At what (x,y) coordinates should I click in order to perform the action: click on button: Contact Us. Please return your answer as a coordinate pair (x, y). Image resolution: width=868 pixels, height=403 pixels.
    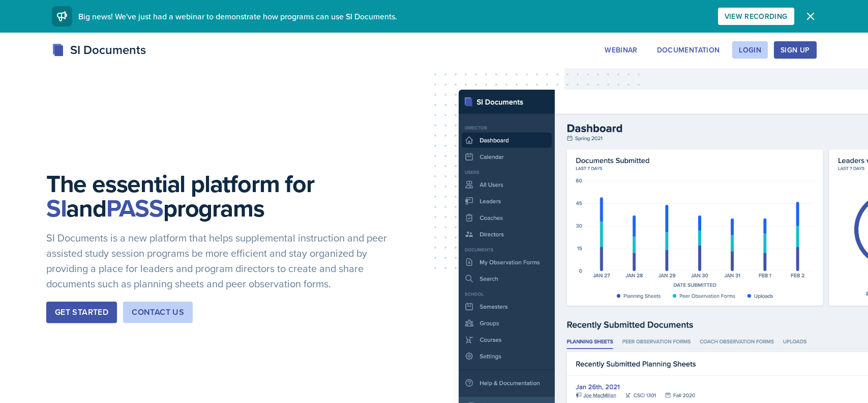
    Looking at the image, I should click on (158, 312).